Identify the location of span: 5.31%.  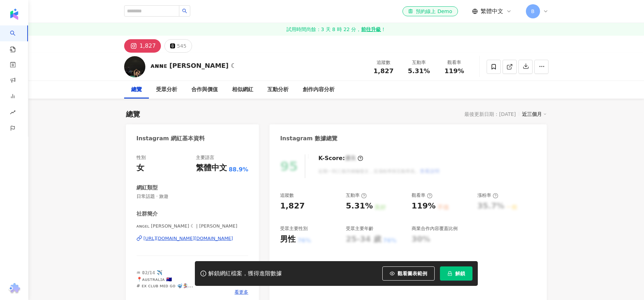
(419, 71).